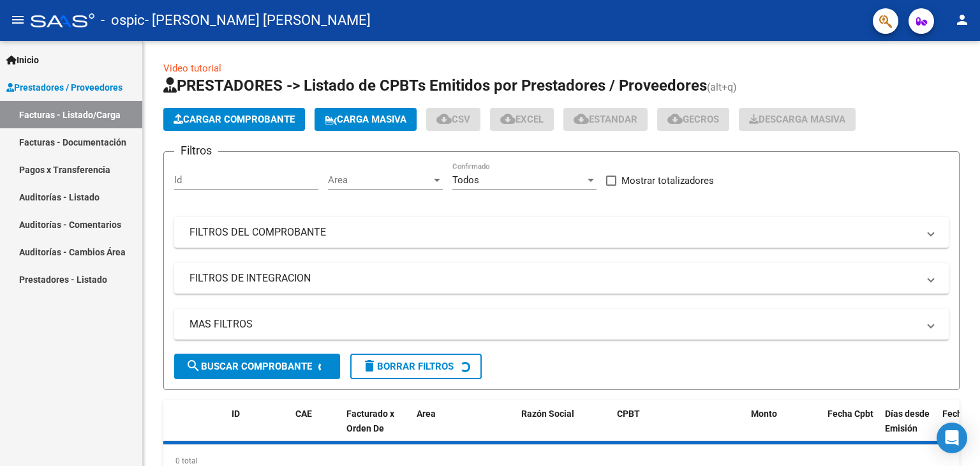 This screenshot has width=980, height=466. What do you see at coordinates (416, 366) in the screenshot?
I see `button: Borrar Filtros` at bounding box center [416, 366].